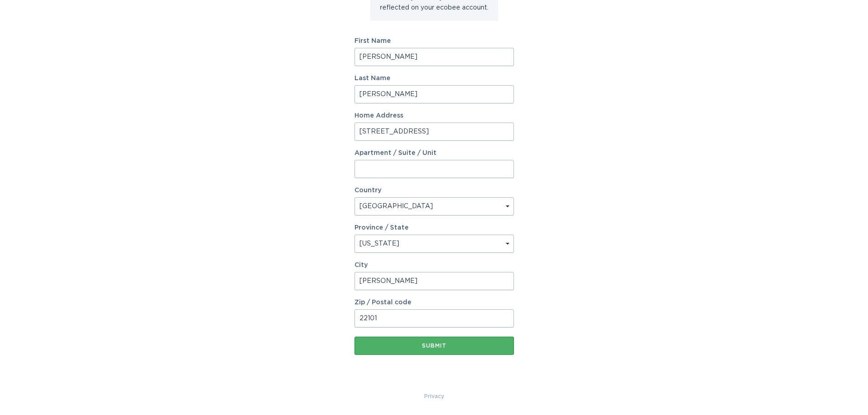 The width and height of the screenshot is (868, 415). I want to click on label: Home Address, so click(434, 115).